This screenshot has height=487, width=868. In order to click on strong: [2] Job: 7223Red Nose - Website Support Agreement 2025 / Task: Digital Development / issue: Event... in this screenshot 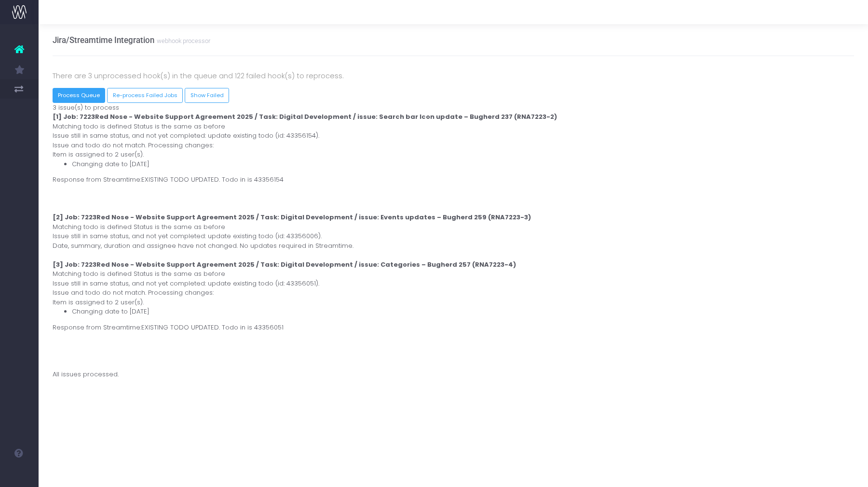, I will do `click(292, 217)`.